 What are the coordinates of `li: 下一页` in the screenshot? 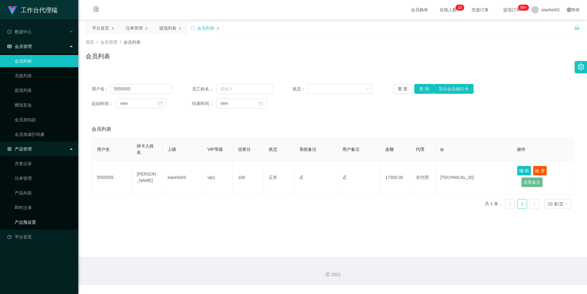 It's located at (534, 204).